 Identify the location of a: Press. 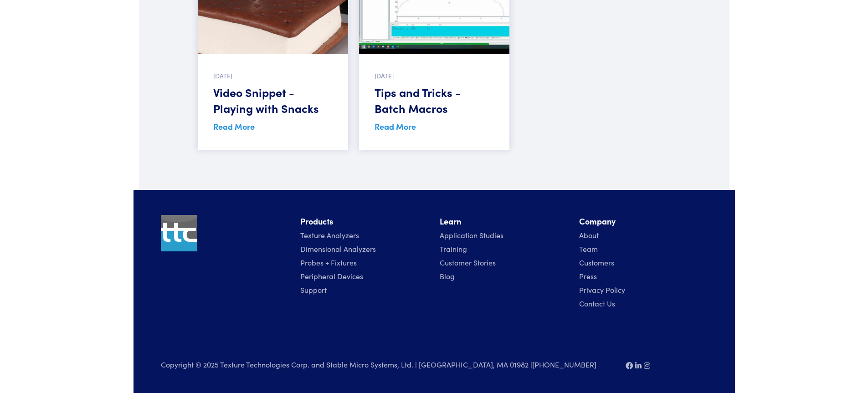
(587, 276).